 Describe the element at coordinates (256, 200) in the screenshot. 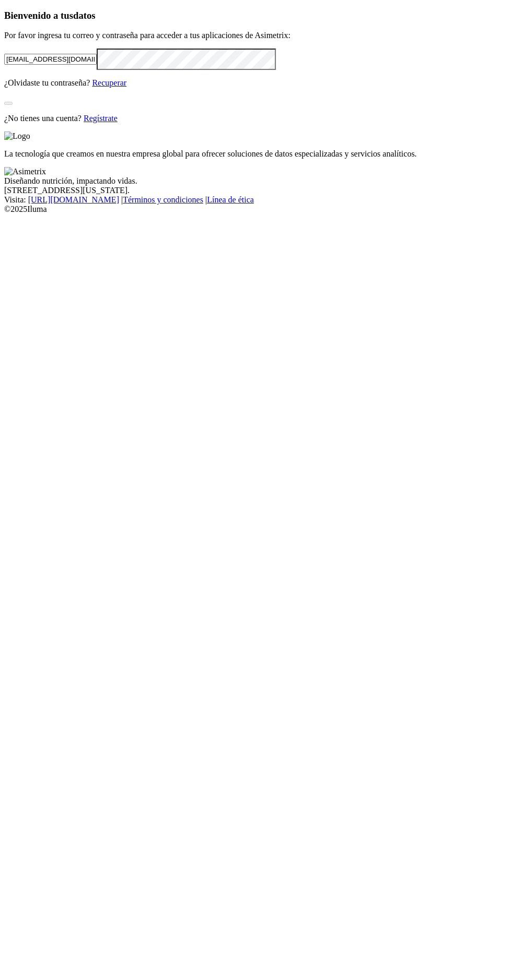

I see `div: Visita : | |` at that location.